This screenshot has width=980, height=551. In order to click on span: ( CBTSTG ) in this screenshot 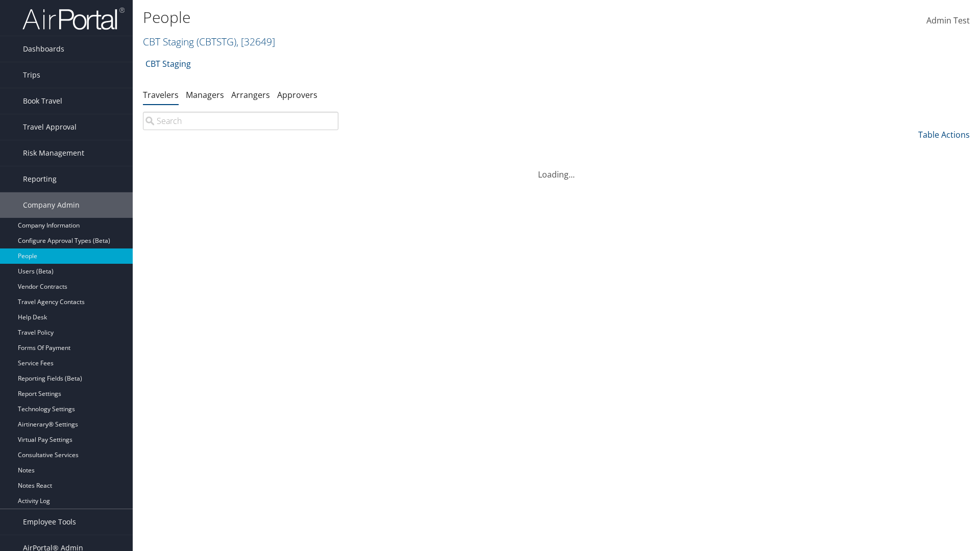, I will do `click(216, 42)`.